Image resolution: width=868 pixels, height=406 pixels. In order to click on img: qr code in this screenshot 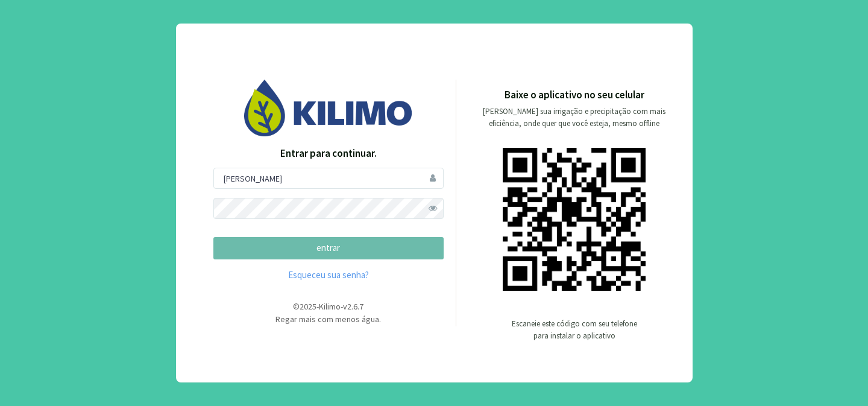, I will do `click(574, 219)`.